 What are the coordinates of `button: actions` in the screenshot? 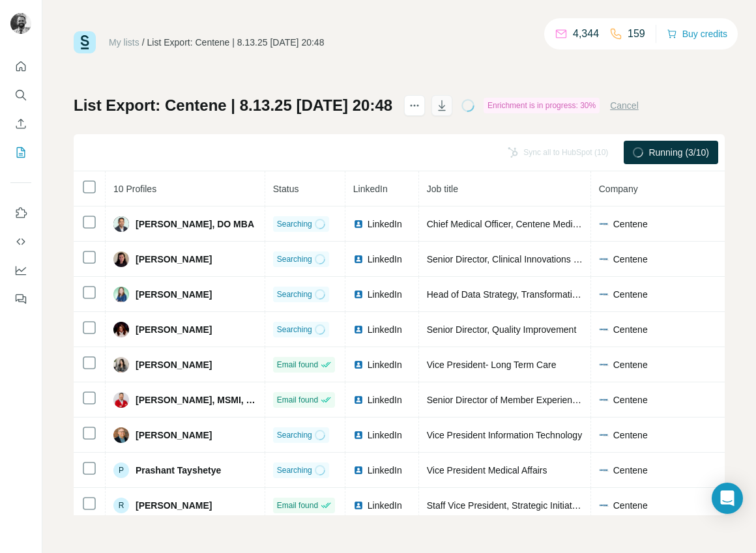 It's located at (414, 105).